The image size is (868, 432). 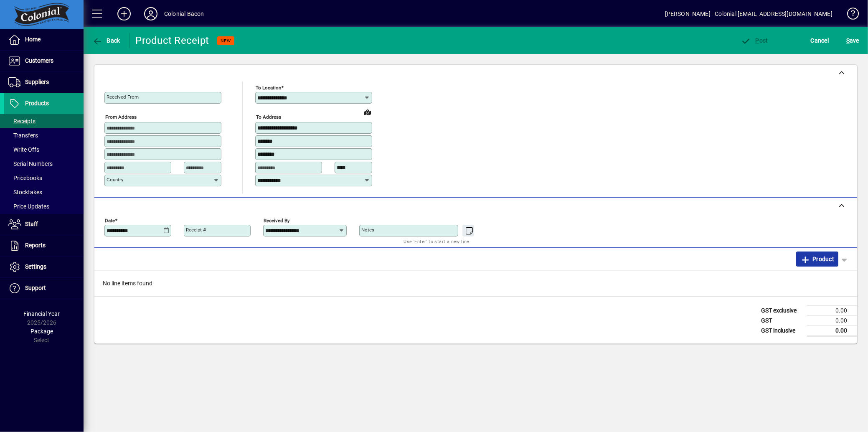 What do you see at coordinates (124, 14) in the screenshot?
I see `button: Add` at bounding box center [124, 14].